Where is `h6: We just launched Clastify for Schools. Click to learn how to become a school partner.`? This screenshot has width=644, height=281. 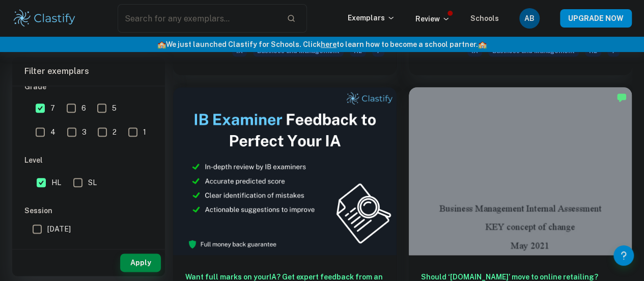
h6: We just launched Clastify for Schools. Click to learn how to become a school partner. is located at coordinates (322, 44).